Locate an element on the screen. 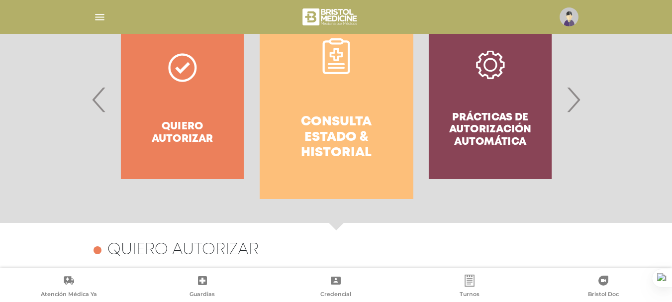 The image size is (672, 302). img: bristol-medicine-blanco.png is located at coordinates (330, 17).